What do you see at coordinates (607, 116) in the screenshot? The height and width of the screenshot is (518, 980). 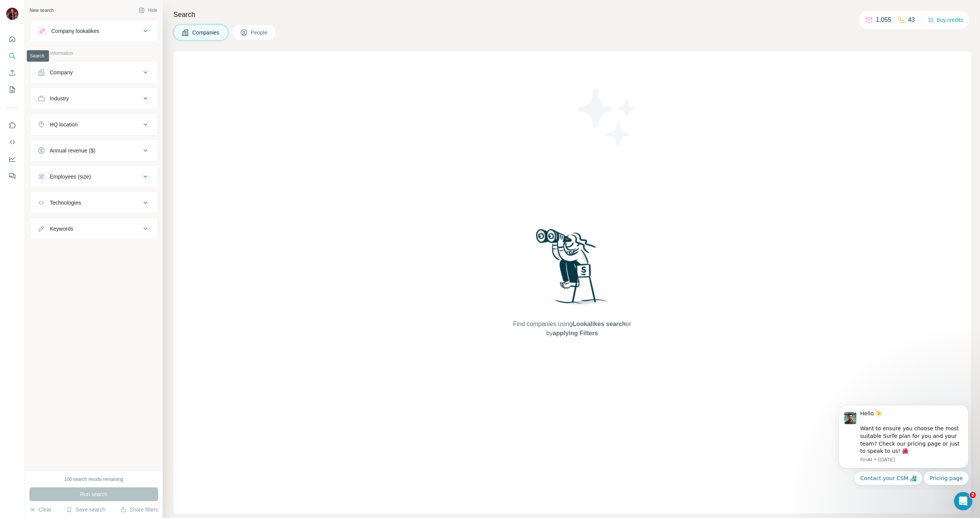 I see `img: Surfe Illustration - Stars` at bounding box center [607, 116].